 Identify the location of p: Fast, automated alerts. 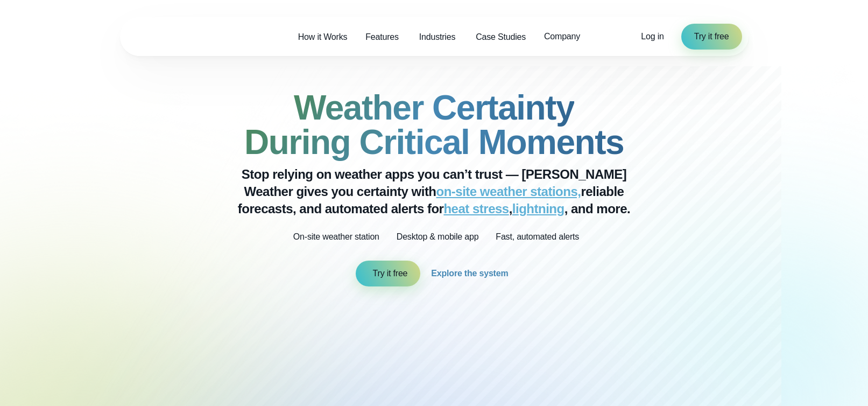
(536, 237).